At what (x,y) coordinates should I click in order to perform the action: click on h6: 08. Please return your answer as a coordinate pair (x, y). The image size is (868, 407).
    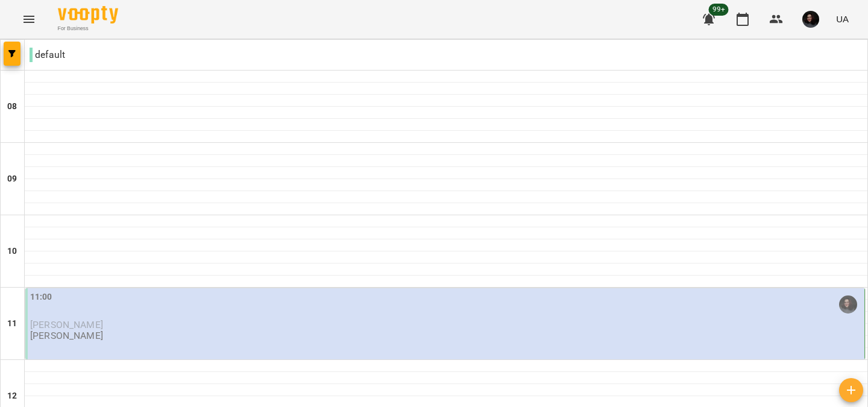
    Looking at the image, I should click on (12, 107).